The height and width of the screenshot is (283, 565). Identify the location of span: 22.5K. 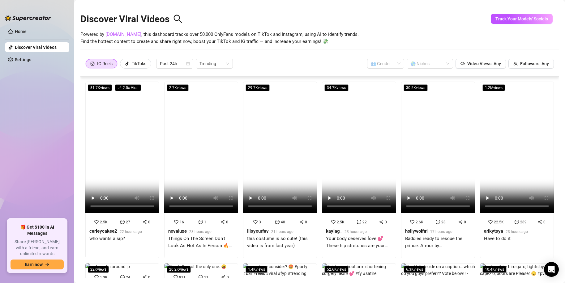
(498, 222).